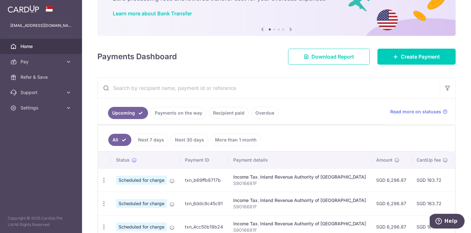  I want to click on a: Download Report, so click(329, 57).